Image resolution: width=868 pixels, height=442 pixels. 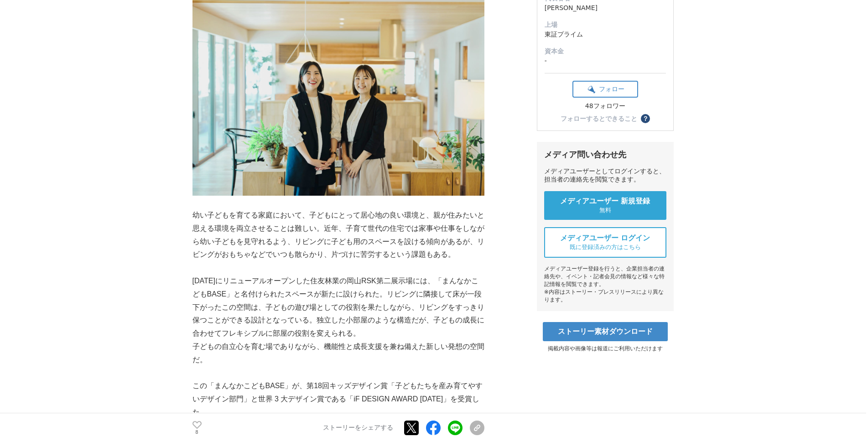 What do you see at coordinates (358, 427) in the screenshot?
I see `p: ストーリーをシェアする` at bounding box center [358, 427].